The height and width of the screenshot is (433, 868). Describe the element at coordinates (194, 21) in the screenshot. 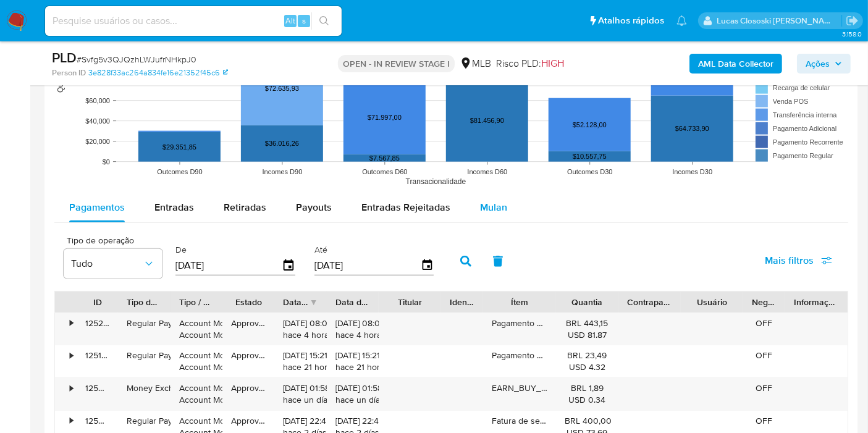

I see `input: Pesquise usuários ou casos...` at that location.